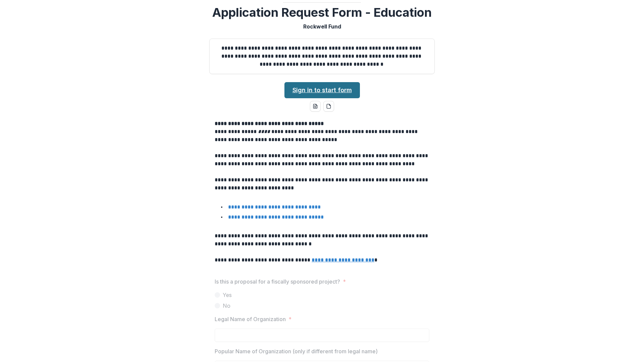 Image resolution: width=644 pixels, height=362 pixels. What do you see at coordinates (226, 306) in the screenshot?
I see `span: No` at bounding box center [226, 306].